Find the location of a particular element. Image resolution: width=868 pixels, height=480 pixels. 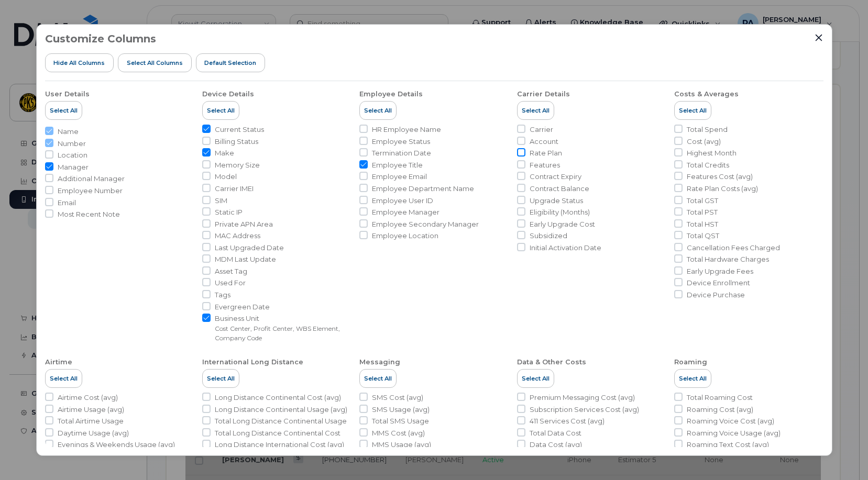

span: Evenings & Weekends Usage (avg) is located at coordinates (116, 445).